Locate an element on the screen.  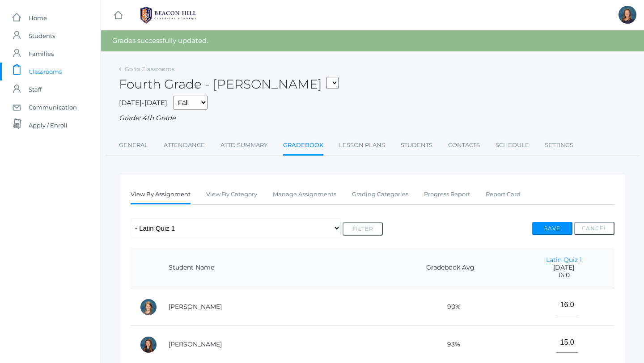
span: Apply / Enroll is located at coordinates (47, 125).